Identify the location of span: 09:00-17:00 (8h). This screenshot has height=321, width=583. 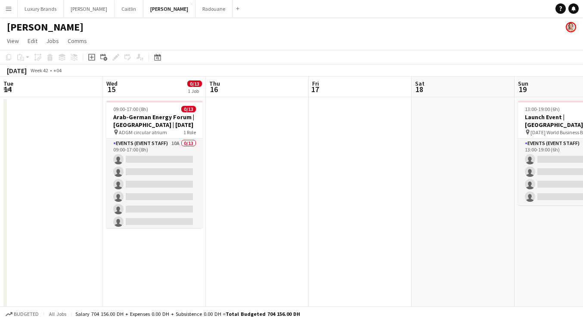
(130, 109).